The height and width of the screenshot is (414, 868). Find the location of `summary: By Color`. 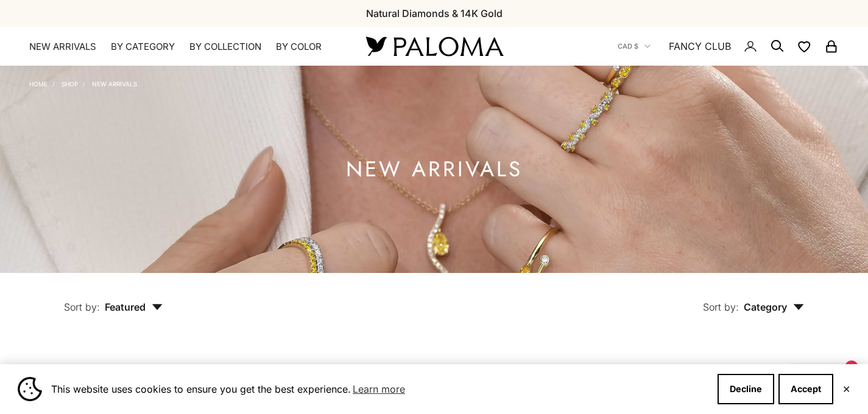

summary: By Color is located at coordinates (298, 47).